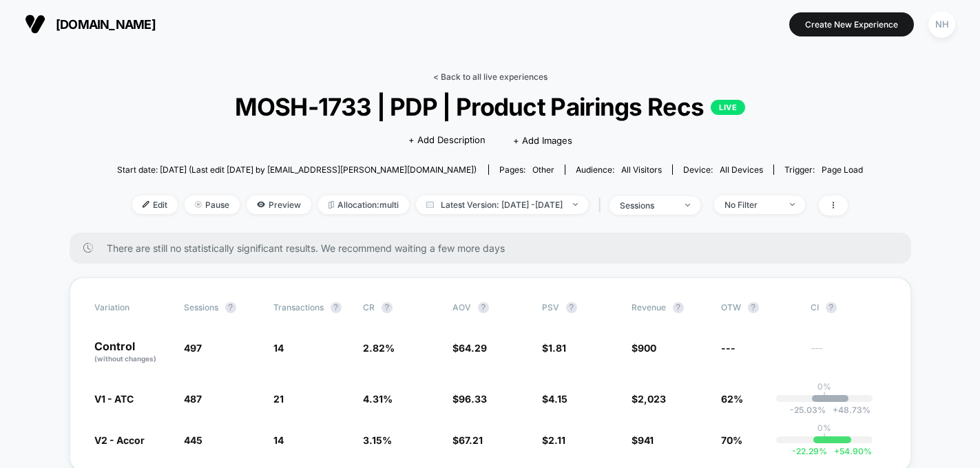 This screenshot has width=980, height=468. What do you see at coordinates (132, 308) in the screenshot?
I see `span: Variation` at bounding box center [132, 308].